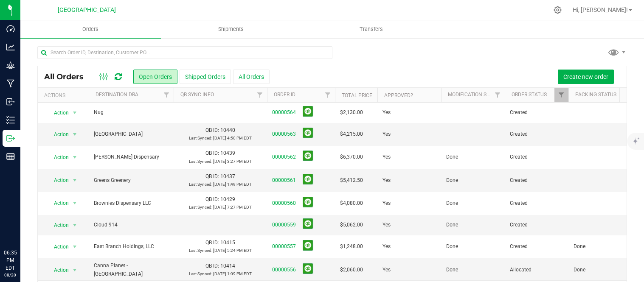 The image size is (644, 282). What do you see at coordinates (284, 134) in the screenshot?
I see `a: 00000563` at bounding box center [284, 134].